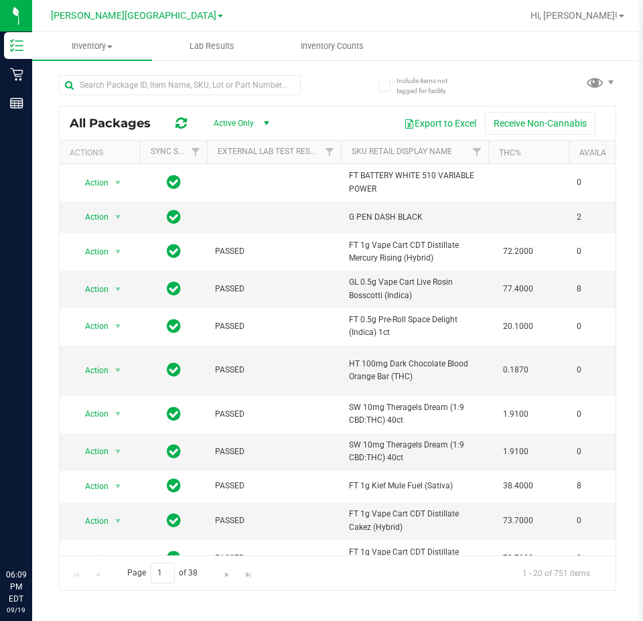 This screenshot has width=643, height=621. Describe the element at coordinates (415, 486) in the screenshot. I see `span: FT 1g Kief Mule Fuel (Sativa)` at that location.